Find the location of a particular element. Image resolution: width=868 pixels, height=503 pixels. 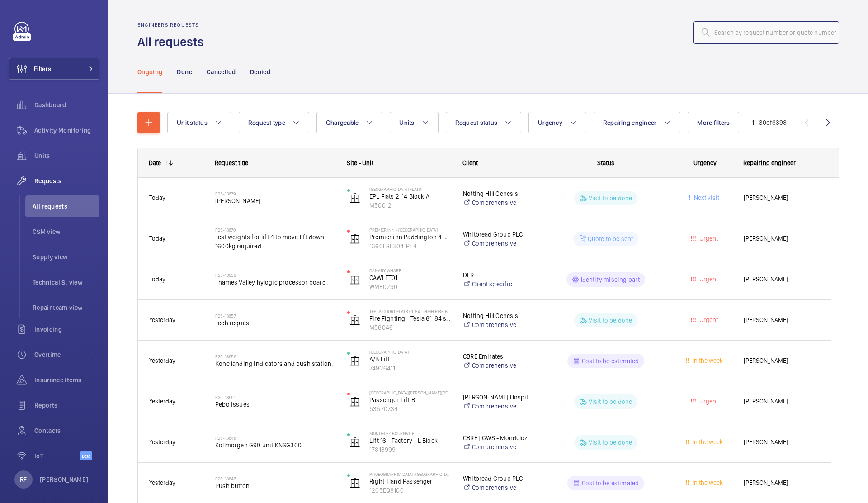

p: Quote to be sent is located at coordinates (610, 239).